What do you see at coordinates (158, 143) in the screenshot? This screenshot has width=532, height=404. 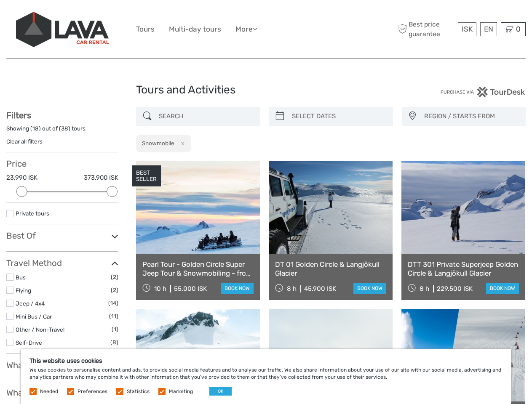 I see `h2: Snowmobile` at bounding box center [158, 143].